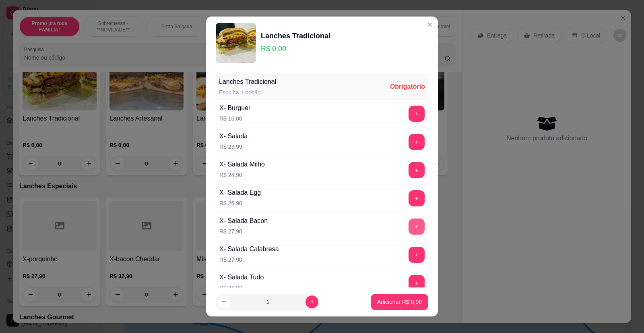 This screenshot has height=333, width=644. I want to click on button: Adicionar R$ 0,00, so click(399, 302).